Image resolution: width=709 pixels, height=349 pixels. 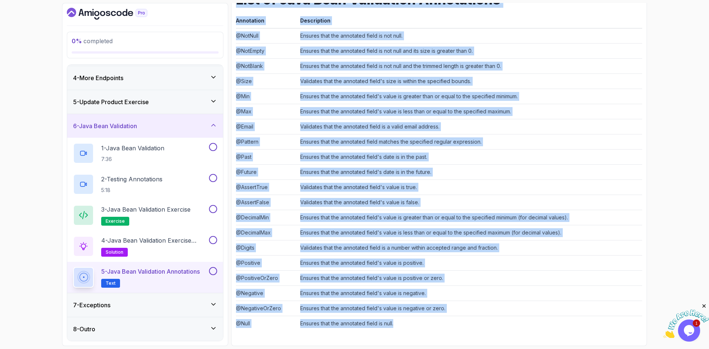 What do you see at coordinates (150, 271) in the screenshot?
I see `p: 5 - Java Bean Validation Annotations` at bounding box center [150, 271].